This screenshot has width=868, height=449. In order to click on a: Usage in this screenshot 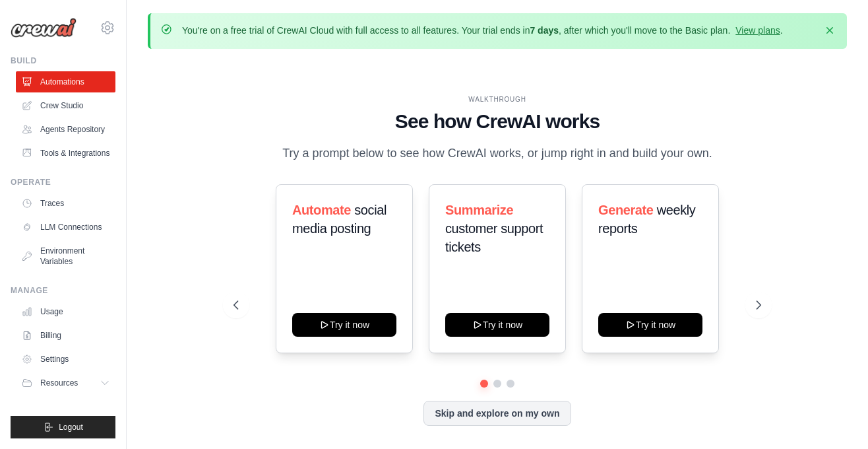, I will do `click(65, 311)`.